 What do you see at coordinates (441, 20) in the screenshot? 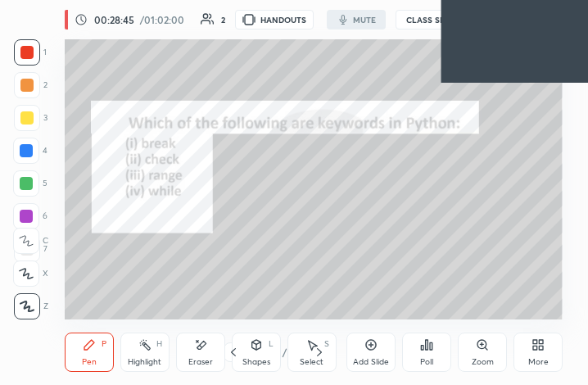
I see `button: CLASS SETTINGS` at bounding box center [441, 20].